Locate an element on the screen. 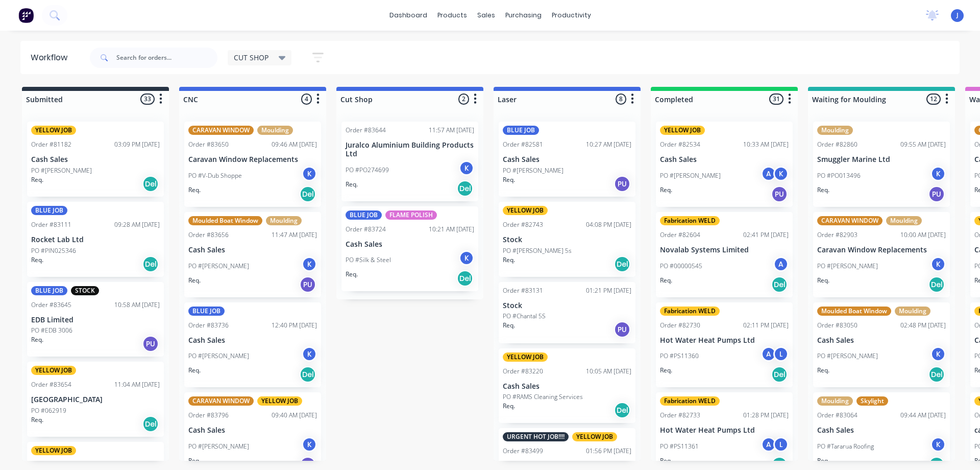 The height and width of the screenshot is (470, 980). div: Order #83656 is located at coordinates (208, 235).